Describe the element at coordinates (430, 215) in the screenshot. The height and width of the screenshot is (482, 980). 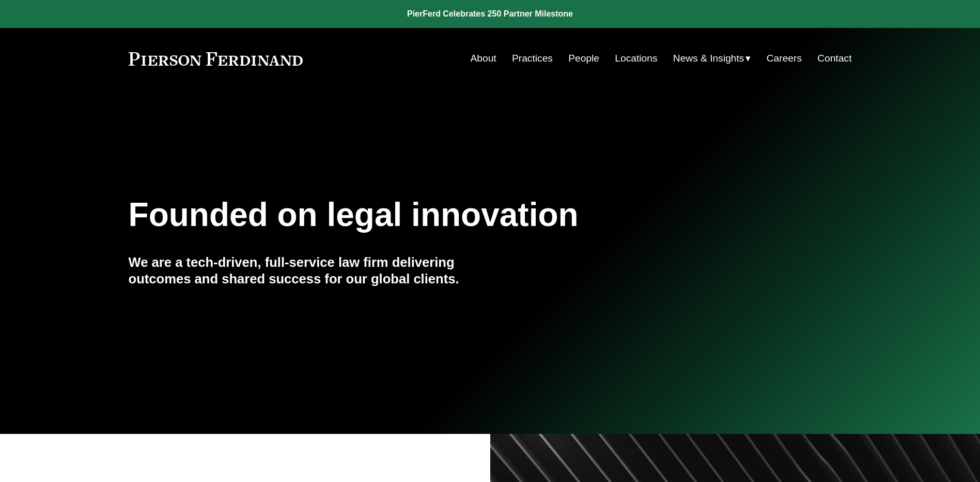
I see `h1: Founded on legal innovation` at that location.